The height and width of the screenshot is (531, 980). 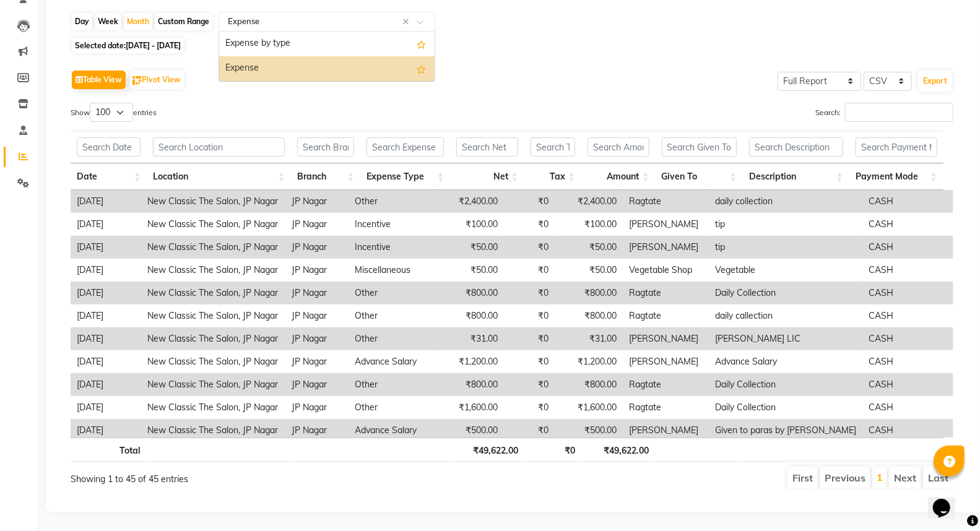 What do you see at coordinates (896, 176) in the screenshot?
I see `th: Payment Mode: activate to sort column ascending` at bounding box center [896, 176].